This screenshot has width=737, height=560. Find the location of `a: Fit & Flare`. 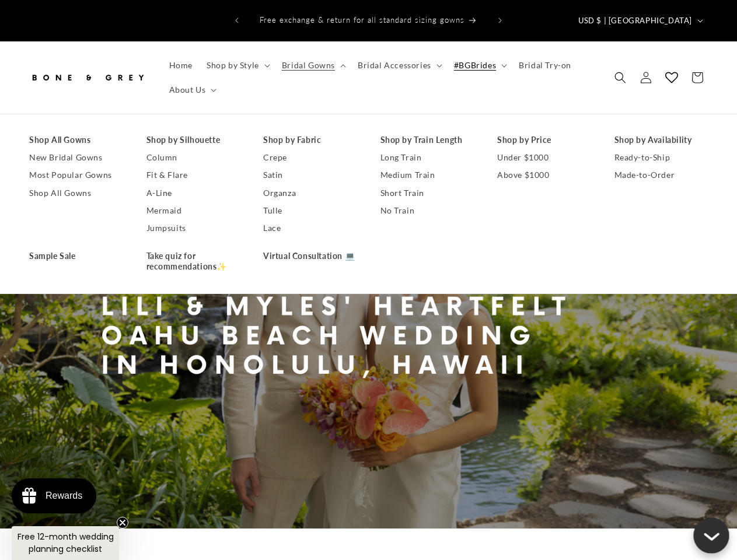

a: Fit & Flare is located at coordinates (193, 175).